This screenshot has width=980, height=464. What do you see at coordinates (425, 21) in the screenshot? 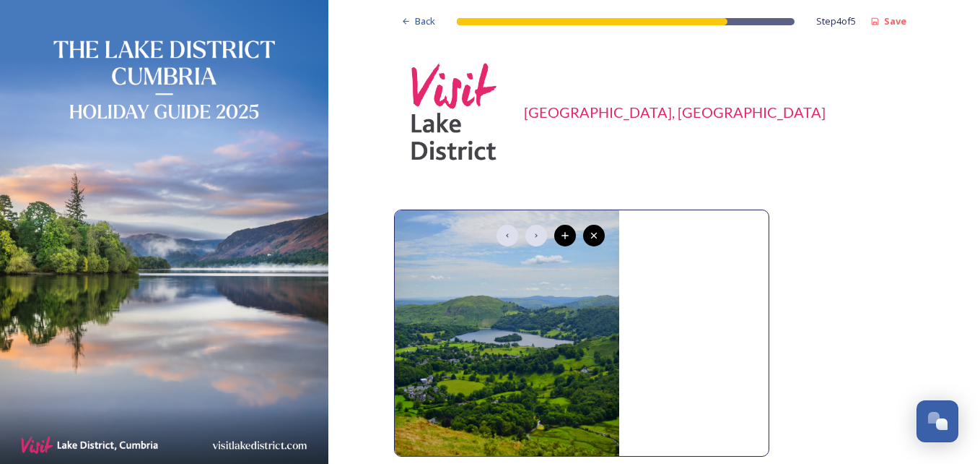
I see `span: Back` at bounding box center [425, 21].